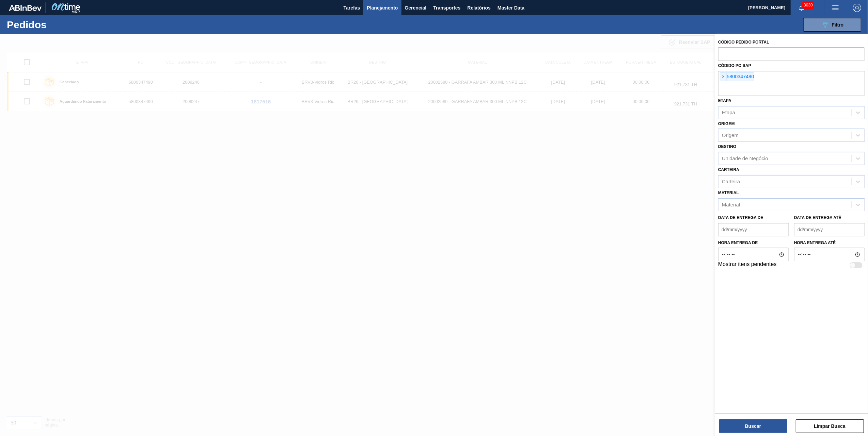 The image size is (868, 436). What do you see at coordinates (735, 66) in the screenshot?
I see `label: Códido PO SAP` at bounding box center [735, 66].